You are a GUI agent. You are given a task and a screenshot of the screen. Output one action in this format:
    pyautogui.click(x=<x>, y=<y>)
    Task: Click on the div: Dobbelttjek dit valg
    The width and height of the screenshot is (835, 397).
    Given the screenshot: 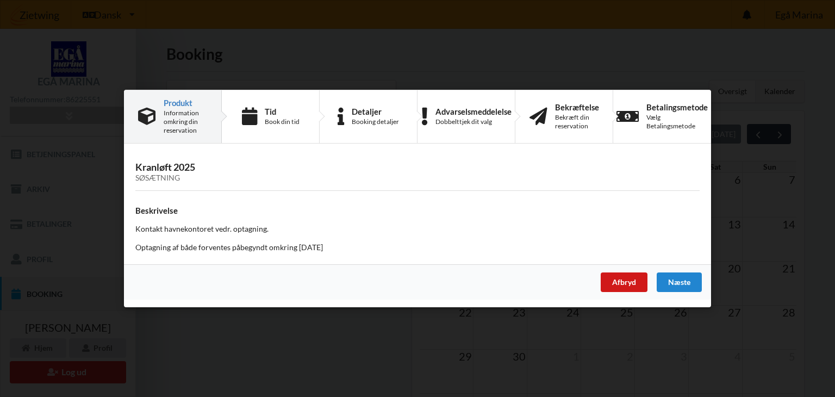 What is the action you would take?
    pyautogui.click(x=474, y=122)
    